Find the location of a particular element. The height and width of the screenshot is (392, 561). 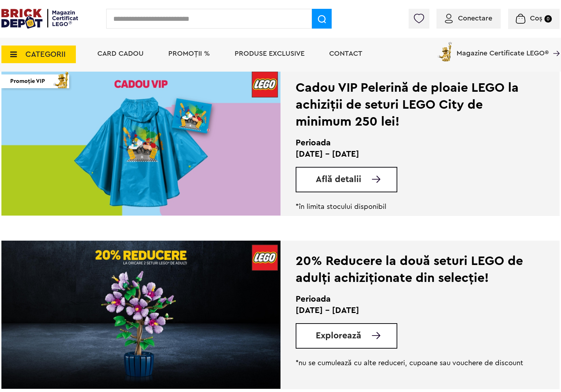

span: Card Cadou is located at coordinates (120, 53).